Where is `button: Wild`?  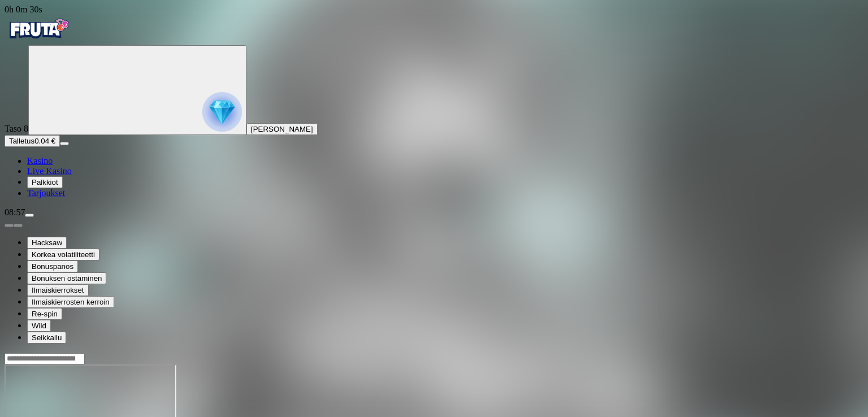 button: Wild is located at coordinates (39, 325).